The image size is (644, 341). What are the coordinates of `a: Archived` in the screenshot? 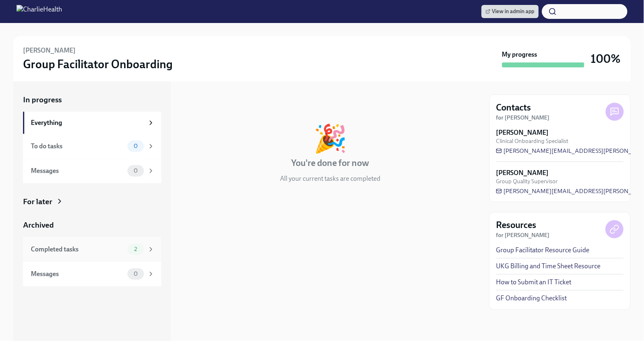 It's located at (92, 225).